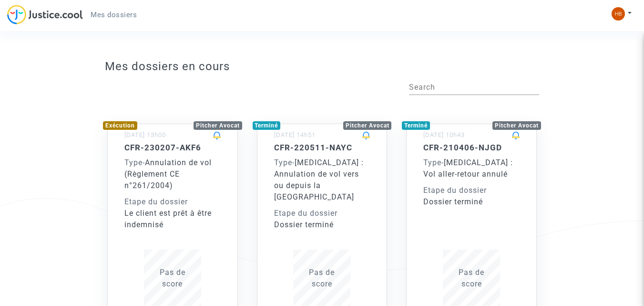  I want to click on h5: CFR-230207-AKF6, so click(172, 147).